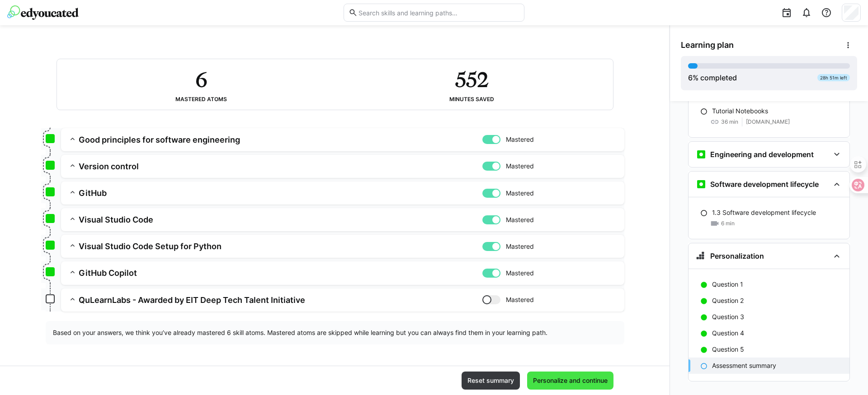 The height and width of the screenshot is (395, 868). What do you see at coordinates (280, 139) in the screenshot?
I see `h3: Good principles for software engineering` at bounding box center [280, 139].